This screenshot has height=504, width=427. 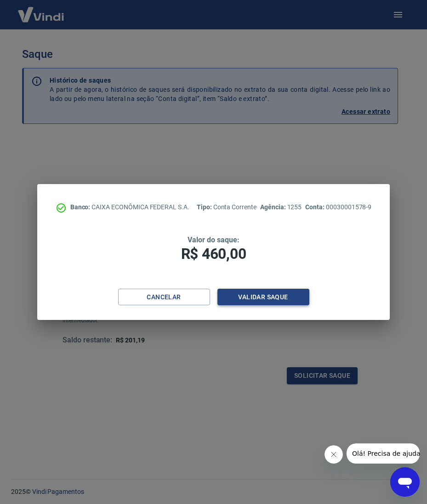 I want to click on span: Olá! Precisa de ajuda?, so click(x=41, y=10).